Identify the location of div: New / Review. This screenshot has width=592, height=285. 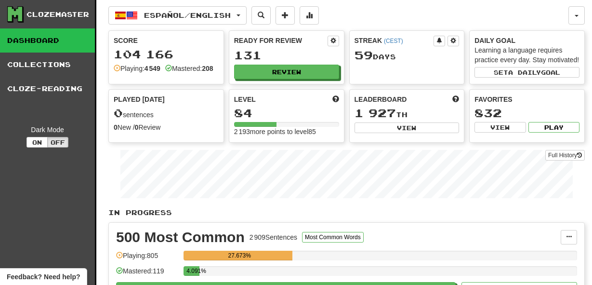
(166, 127).